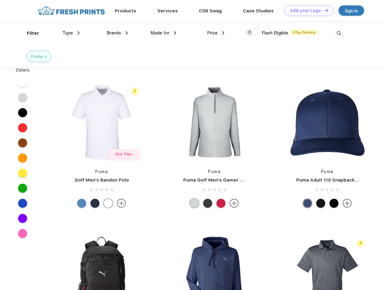 The width and height of the screenshot is (384, 290). What do you see at coordinates (208, 203) in the screenshot?
I see `div: Puma Black` at bounding box center [208, 203].